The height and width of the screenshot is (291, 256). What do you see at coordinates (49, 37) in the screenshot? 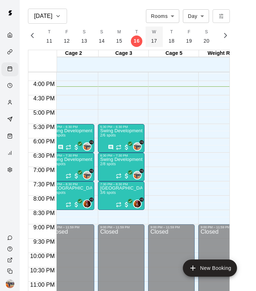
I see `button: T11` at bounding box center [49, 37].